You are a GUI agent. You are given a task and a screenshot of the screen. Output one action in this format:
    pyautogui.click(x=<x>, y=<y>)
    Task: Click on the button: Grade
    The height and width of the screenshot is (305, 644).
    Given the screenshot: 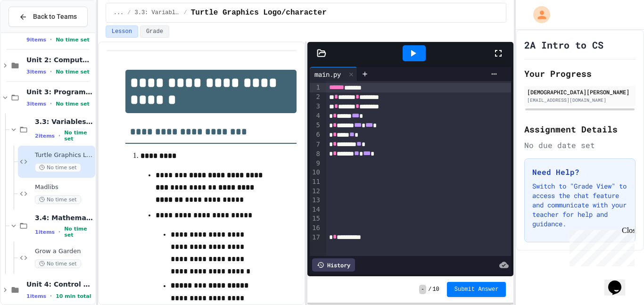 What is the action you would take?
    pyautogui.click(x=155, y=32)
    